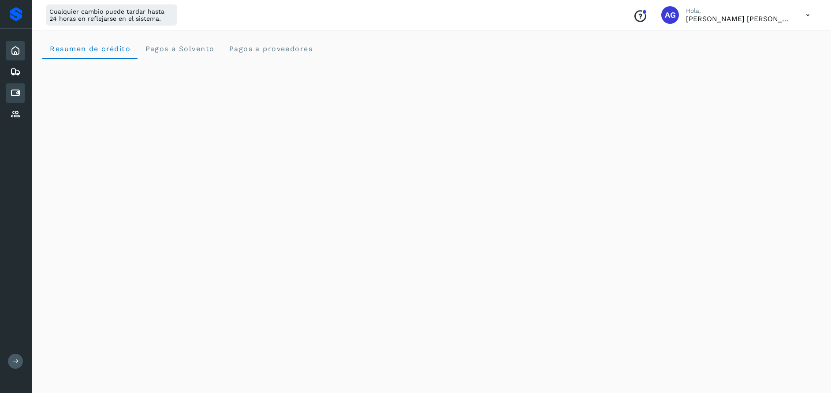 This screenshot has height=393, width=831. What do you see at coordinates (15, 114) in the screenshot?
I see `div: Proveedores` at bounding box center [15, 114].